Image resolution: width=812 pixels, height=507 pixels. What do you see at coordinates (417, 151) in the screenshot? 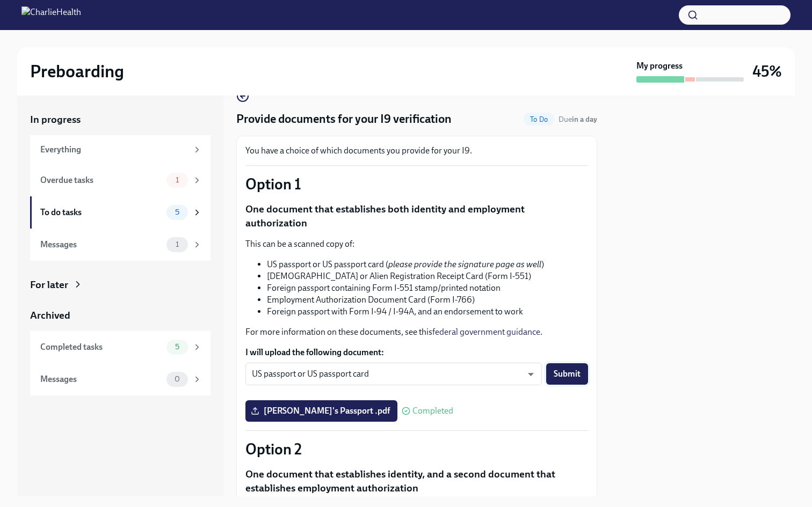
I see `p: You have a choice of which documents you provide for your I9.` at bounding box center [417, 151].